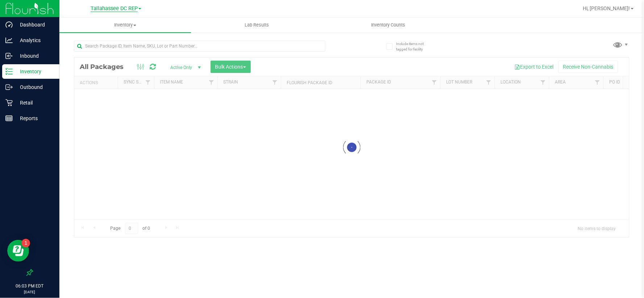 The width and height of the screenshot is (644, 298). Describe the element at coordinates (125, 25) in the screenshot. I see `a: Inventory` at that location.